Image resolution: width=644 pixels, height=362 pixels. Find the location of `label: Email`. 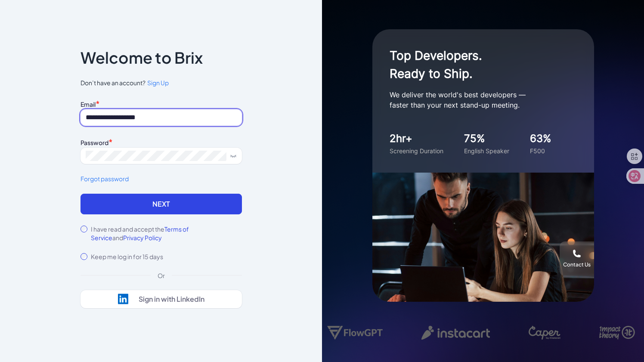

label: Email is located at coordinates (88, 104).